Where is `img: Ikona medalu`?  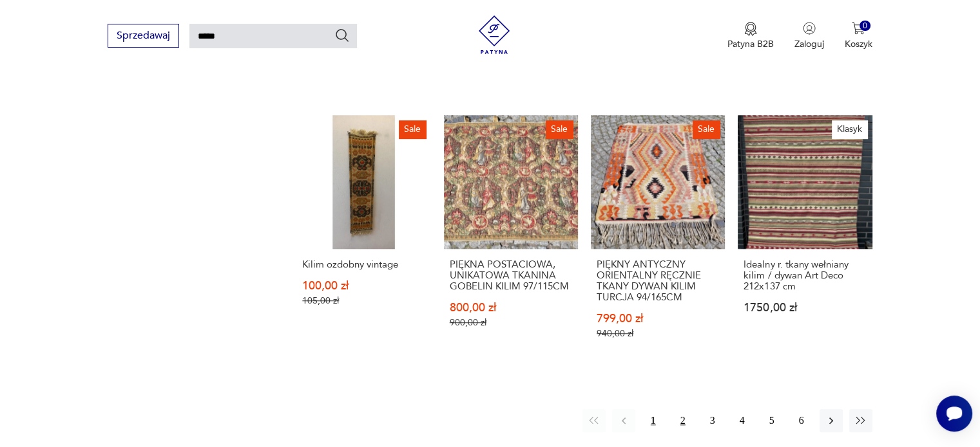 img: Ikona medalu is located at coordinates (751, 29).